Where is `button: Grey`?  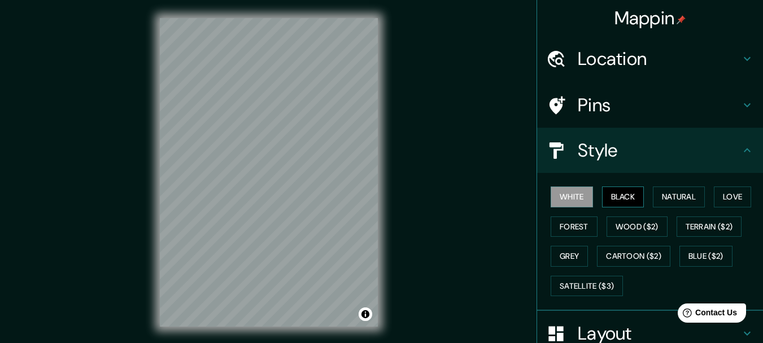
button: Grey is located at coordinates (570, 256).